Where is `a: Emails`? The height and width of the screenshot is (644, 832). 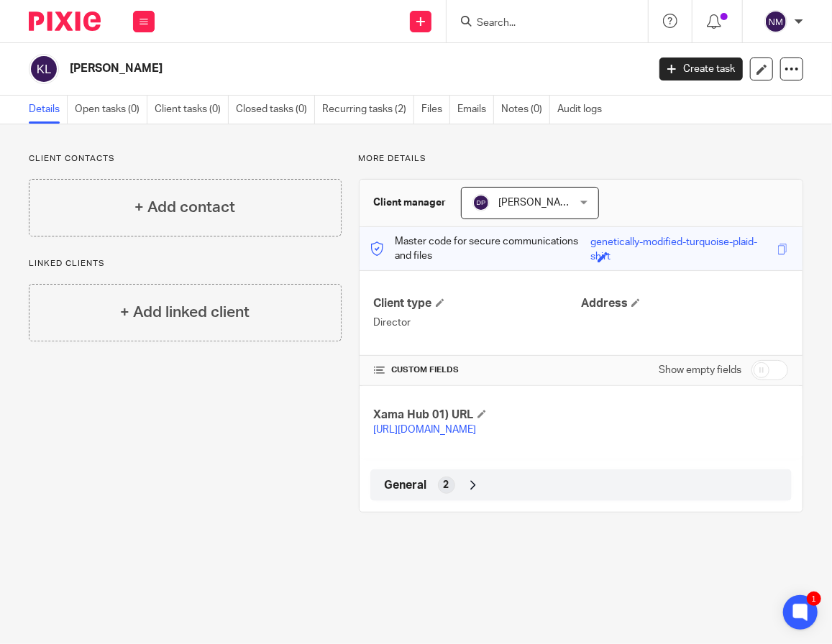 a: Emails is located at coordinates (475, 109).